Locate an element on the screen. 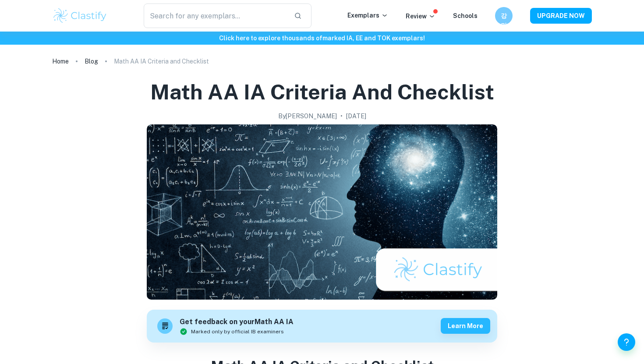  a: Home is located at coordinates (60, 61).